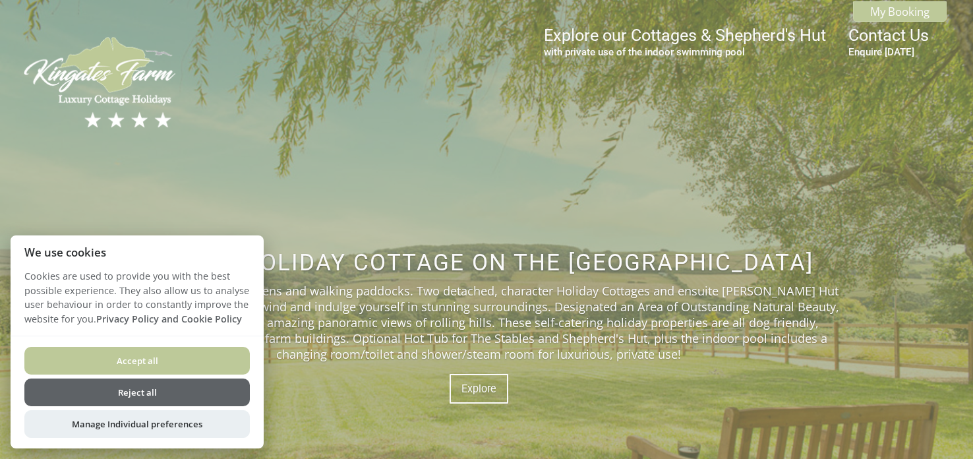  What do you see at coordinates (478, 388) in the screenshot?
I see `a: Explore` at bounding box center [478, 388].